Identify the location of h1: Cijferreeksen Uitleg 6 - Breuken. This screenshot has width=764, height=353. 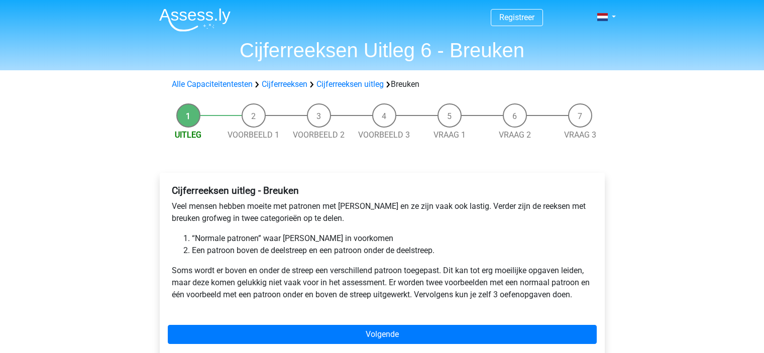
(382, 50).